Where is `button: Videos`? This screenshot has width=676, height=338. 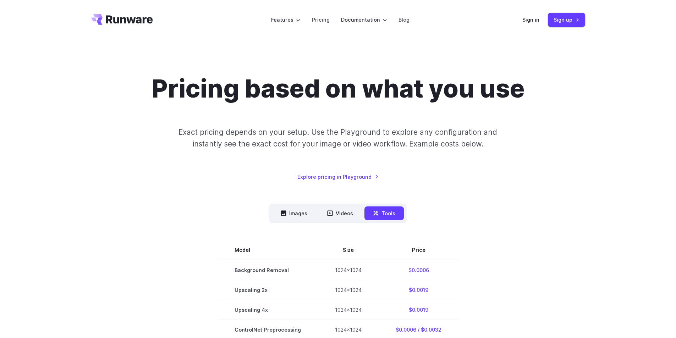 button: Videos is located at coordinates (340, 213).